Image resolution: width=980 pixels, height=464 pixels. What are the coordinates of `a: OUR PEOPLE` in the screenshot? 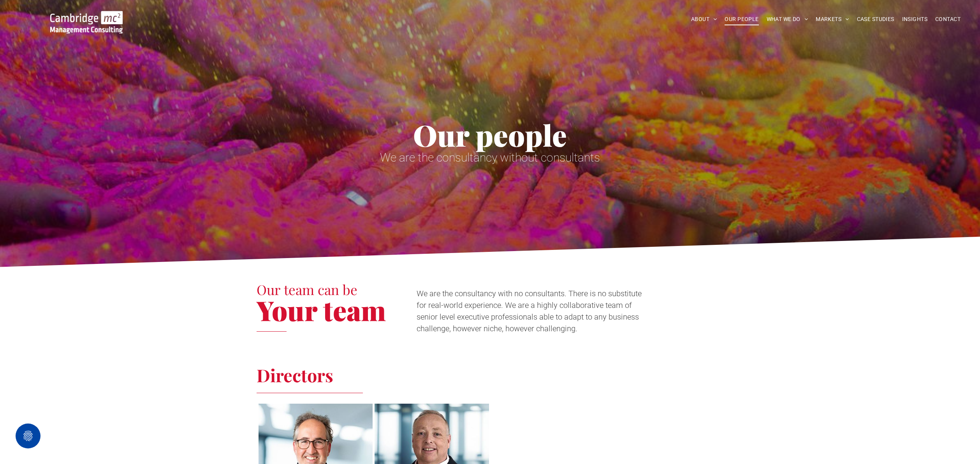 It's located at (741, 19).